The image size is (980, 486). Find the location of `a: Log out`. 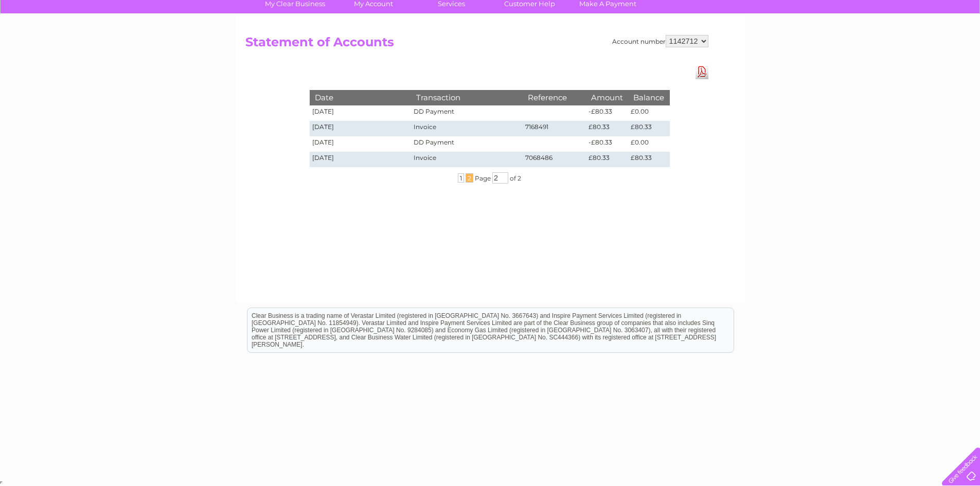

a: Log out is located at coordinates (958, 47).